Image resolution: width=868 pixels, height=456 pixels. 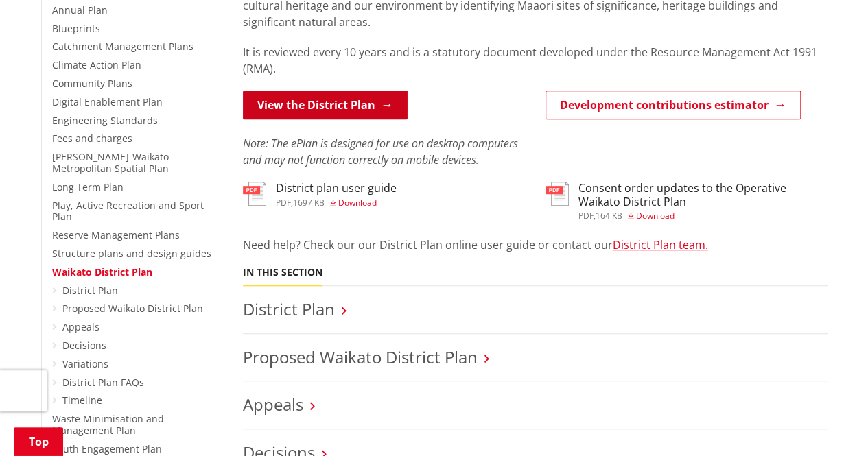 What do you see at coordinates (535, 61) in the screenshot?
I see `p: It is reviewed every 10 years and is a statutory document developed under the Resource Management...` at bounding box center [535, 61].